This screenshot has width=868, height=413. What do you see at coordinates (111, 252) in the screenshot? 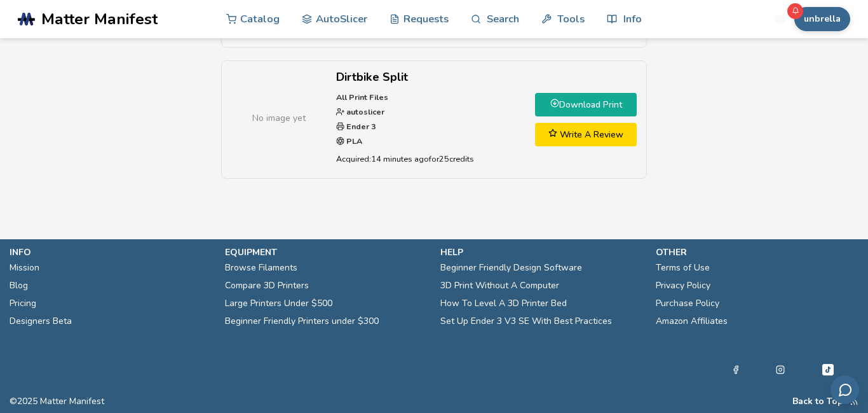
I see `p: info` at bounding box center [111, 252].